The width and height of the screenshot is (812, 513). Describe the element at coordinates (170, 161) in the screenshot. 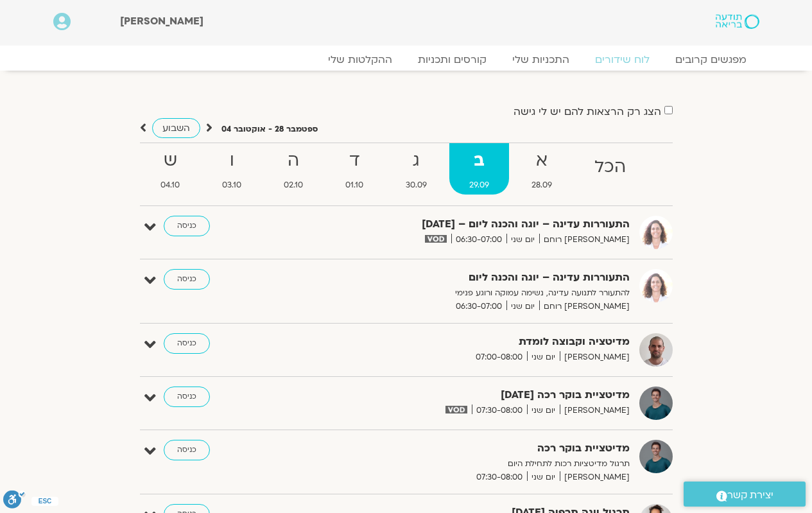

I see `strong: ש` at that location.